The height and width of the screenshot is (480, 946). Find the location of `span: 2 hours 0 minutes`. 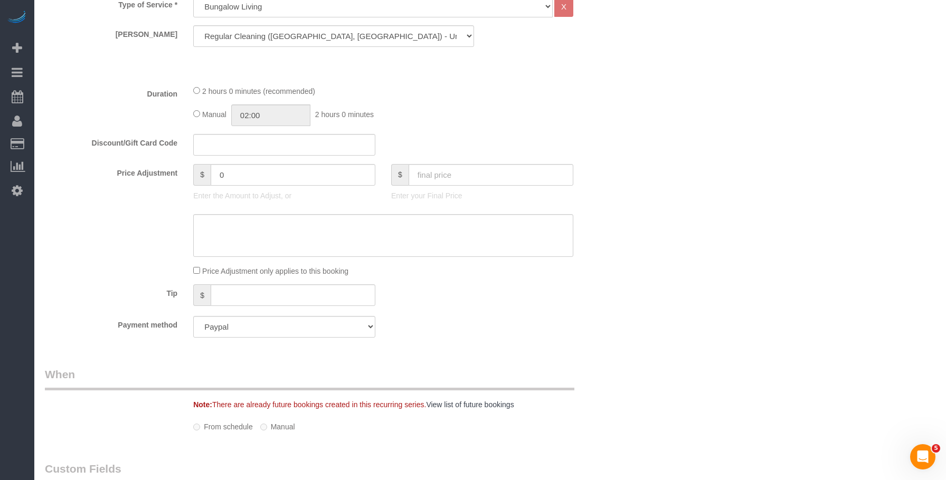

span: 2 hours 0 minutes is located at coordinates (344, 115).